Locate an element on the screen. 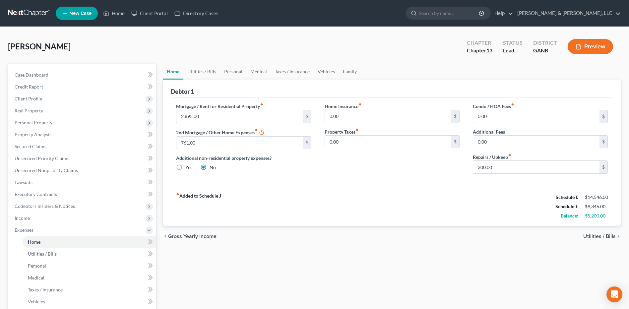 This screenshot has height=309, width=629. div: GANB is located at coordinates (546, 50).